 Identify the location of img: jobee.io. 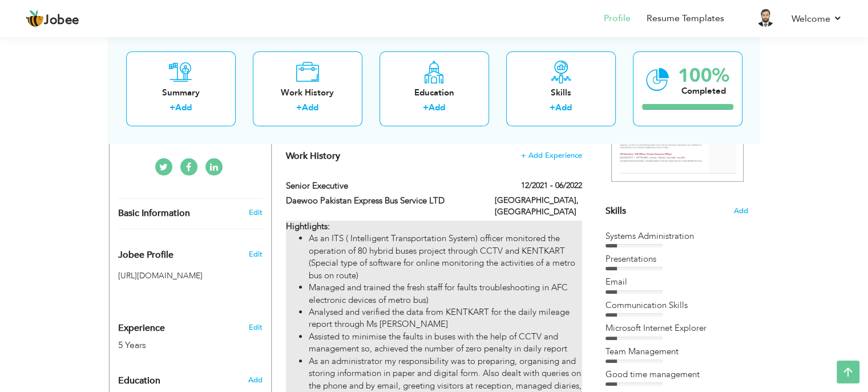
(35, 19).